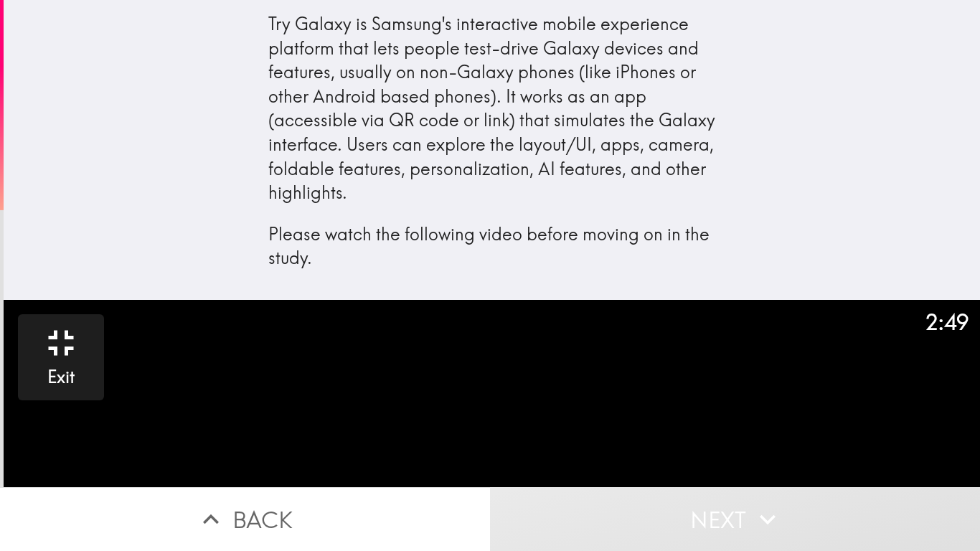  I want to click on h5: Exit, so click(61, 377).